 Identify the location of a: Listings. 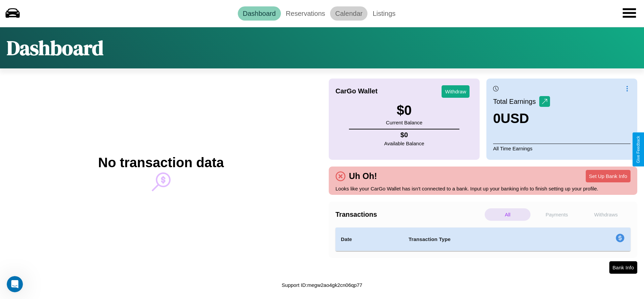
(384, 13).